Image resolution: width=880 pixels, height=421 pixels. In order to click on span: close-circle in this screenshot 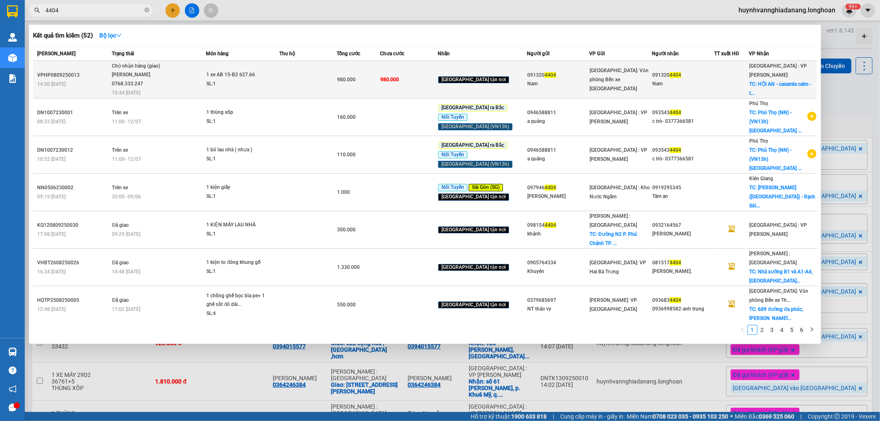, I will do `click(147, 10)`.